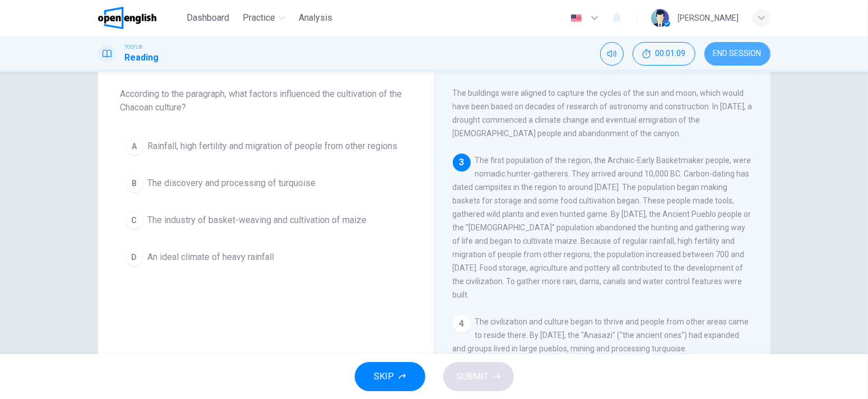 Image resolution: width=868 pixels, height=399 pixels. I want to click on a: Dashboard, so click(208, 18).